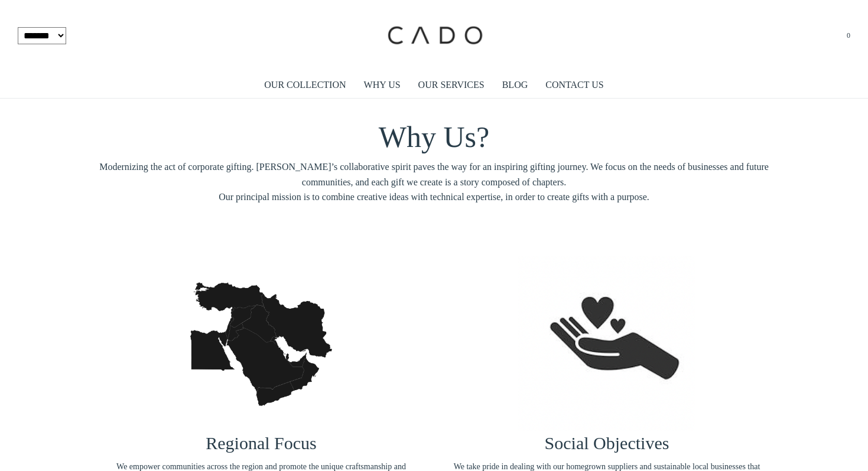 This screenshot has height=471, width=868. Describe the element at coordinates (847, 35) in the screenshot. I see `a: 0` at that location.